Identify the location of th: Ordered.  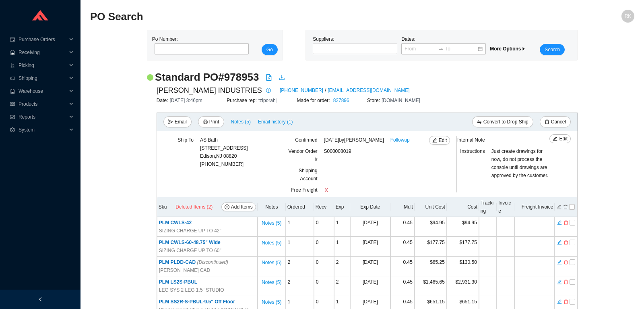
(300, 207).